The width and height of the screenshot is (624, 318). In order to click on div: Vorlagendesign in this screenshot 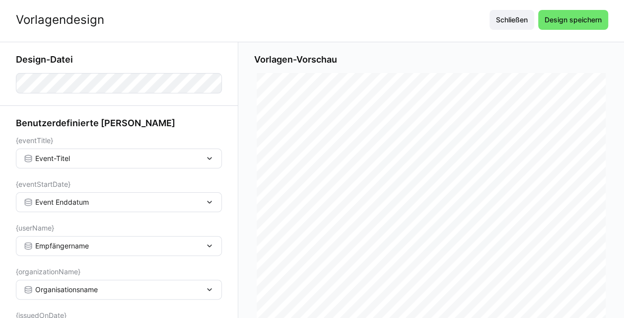, I will do `click(60, 20)`.